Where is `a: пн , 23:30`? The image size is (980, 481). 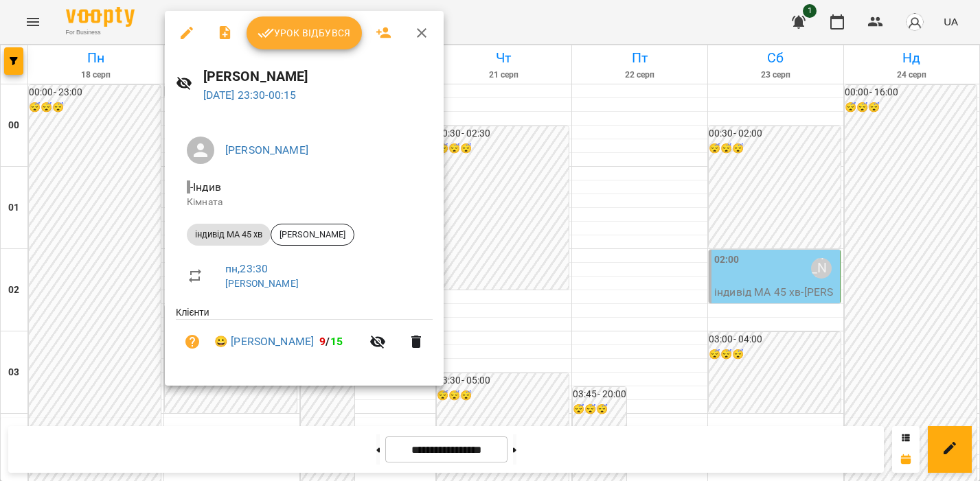
a: пн , 23:30 is located at coordinates (246, 269).